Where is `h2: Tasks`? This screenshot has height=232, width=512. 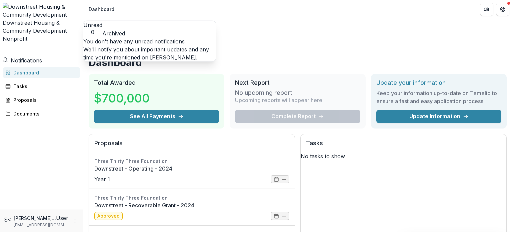
h2: Tasks is located at coordinates (403, 146).